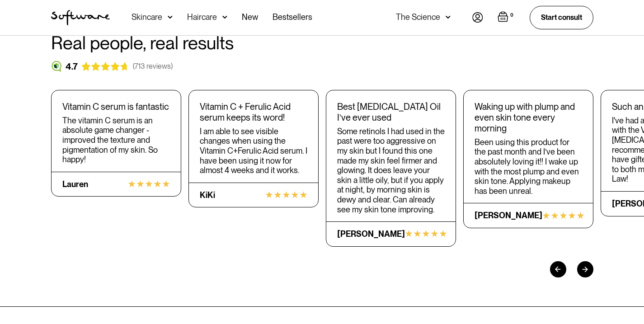  I want to click on div: Some retinols I had used in the past were too aggressive on my skin but I found this one made my ..., so click(391, 170).